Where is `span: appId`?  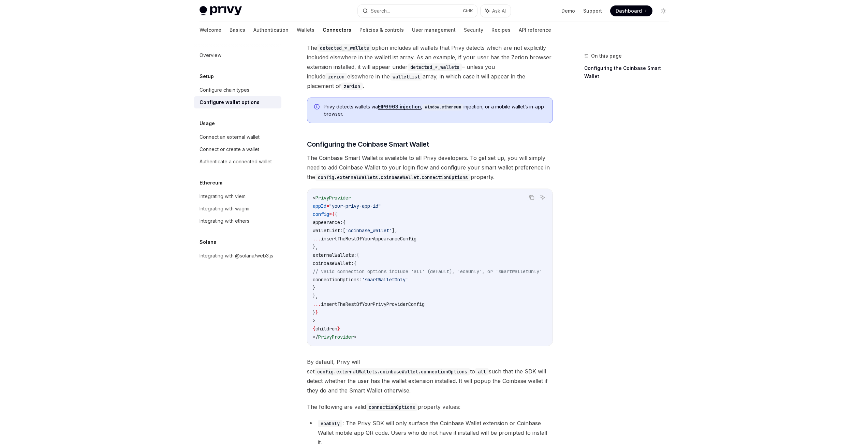 span: appId is located at coordinates (319, 206).